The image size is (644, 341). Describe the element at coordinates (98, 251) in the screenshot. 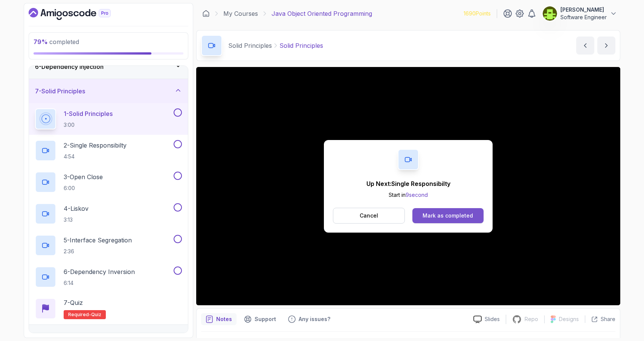

I see `p: 2:36` at that location.